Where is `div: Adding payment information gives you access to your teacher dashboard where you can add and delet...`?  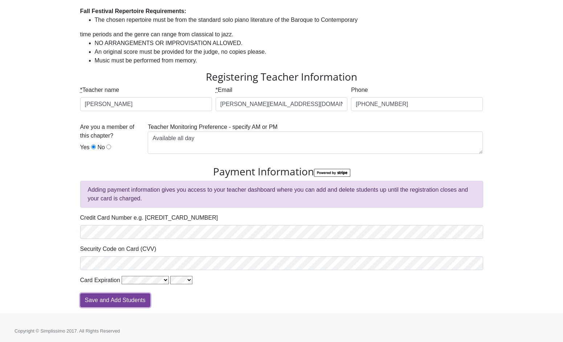
div: Adding payment information gives you access to your teacher dashboard where you can add and delet... is located at coordinates (281, 194).